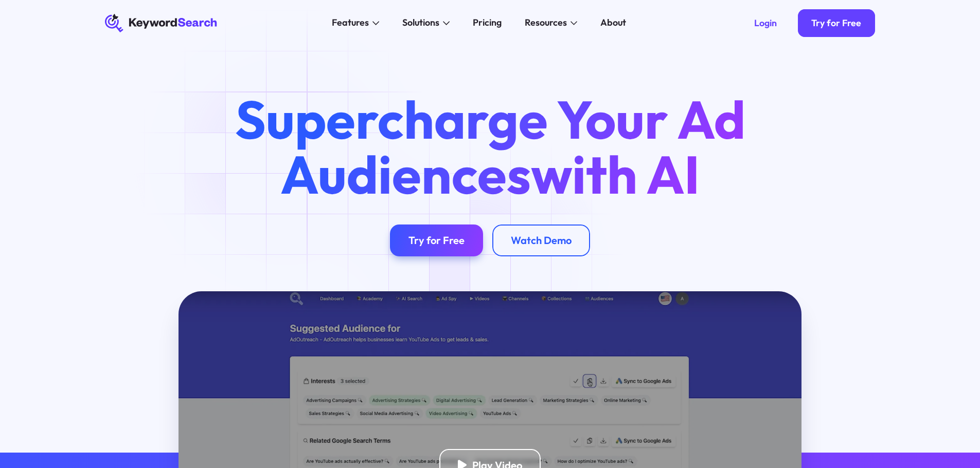 Image resolution: width=980 pixels, height=468 pixels. What do you see at coordinates (766, 23) in the screenshot?
I see `div: Login` at bounding box center [766, 23].